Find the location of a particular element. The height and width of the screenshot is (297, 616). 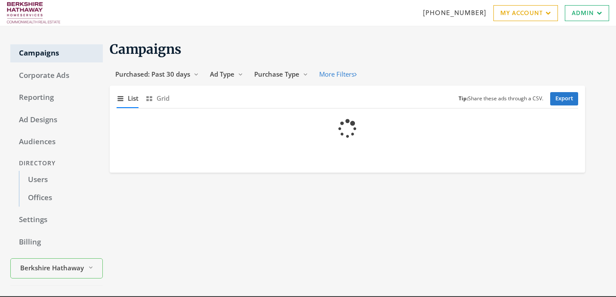

span: Berkshire Hathaway HomeServices Commonweath Real Estate is located at coordinates (53, 268).